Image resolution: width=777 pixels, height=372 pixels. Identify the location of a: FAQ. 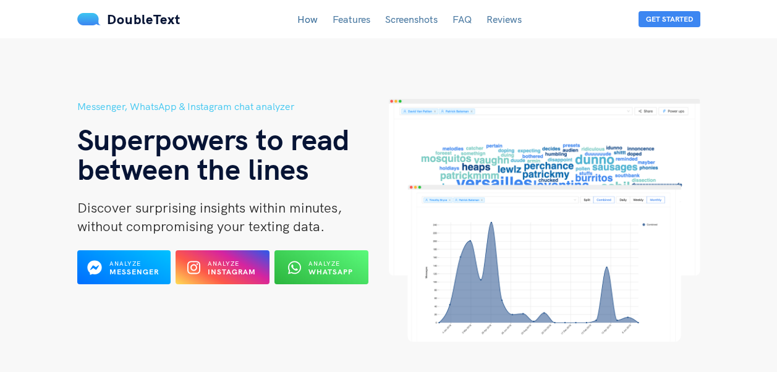
(462, 19).